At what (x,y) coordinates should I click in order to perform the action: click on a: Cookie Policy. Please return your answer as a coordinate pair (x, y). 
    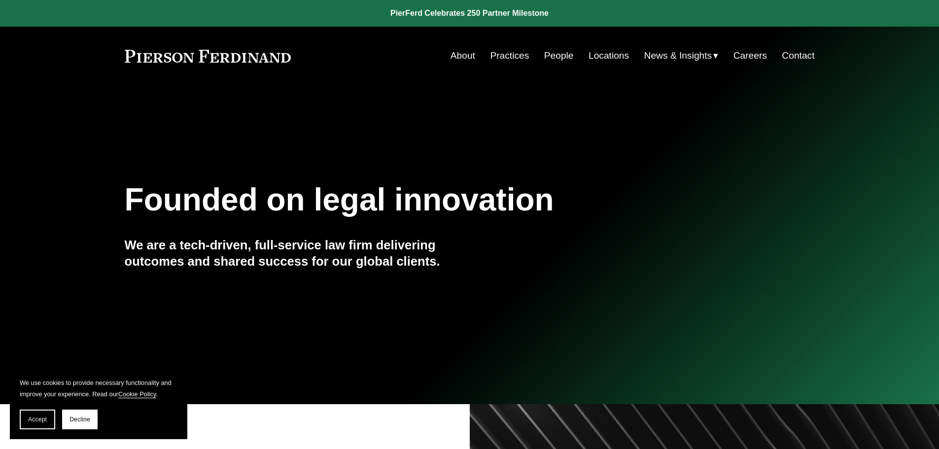
    Looking at the image, I should click on (137, 394).